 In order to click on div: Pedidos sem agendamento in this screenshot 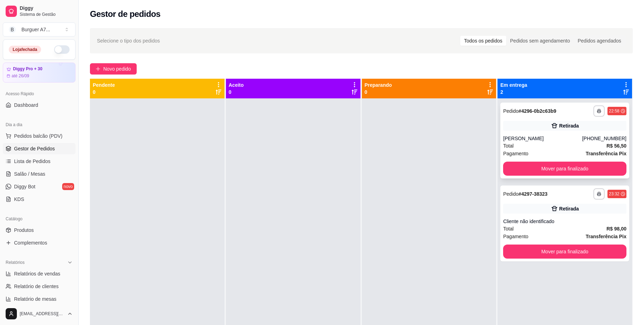, I will do `click(540, 41)`.